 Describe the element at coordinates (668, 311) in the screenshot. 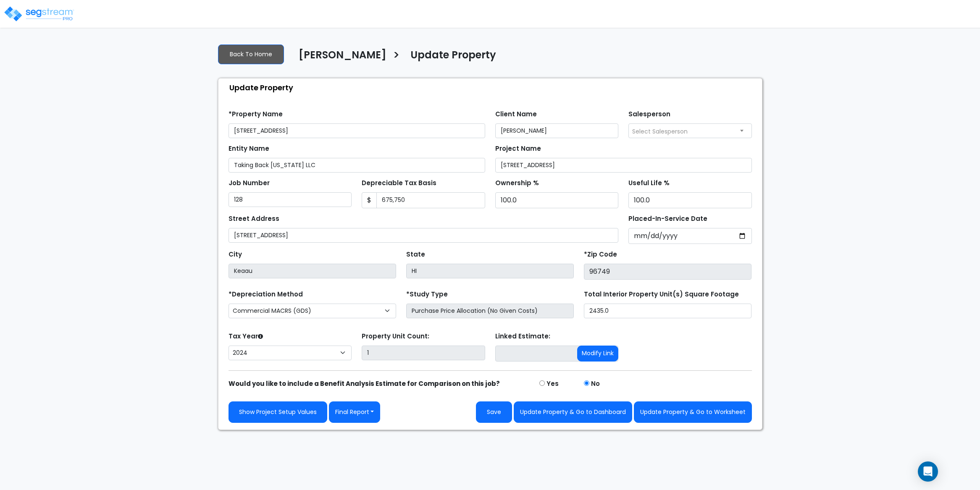

I see `input: total square foot` at that location.